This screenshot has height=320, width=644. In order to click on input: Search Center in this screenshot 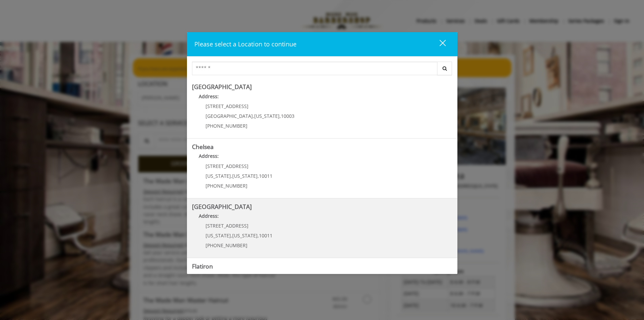, I will do `click(315, 69)`.